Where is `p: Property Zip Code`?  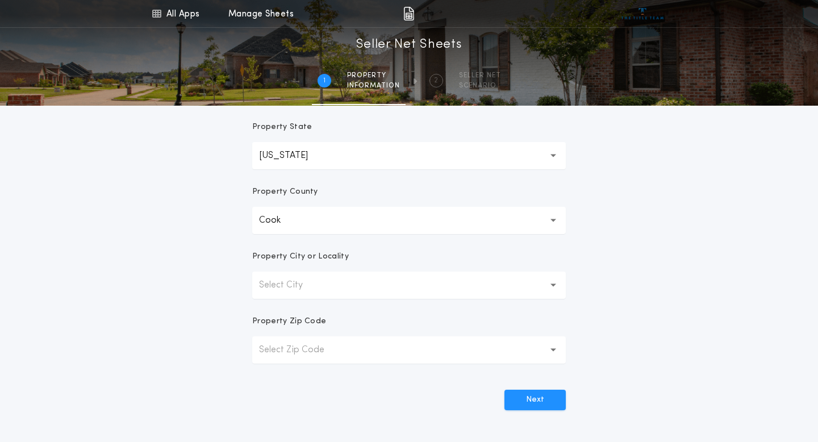
p: Property Zip Code is located at coordinates (289, 321).